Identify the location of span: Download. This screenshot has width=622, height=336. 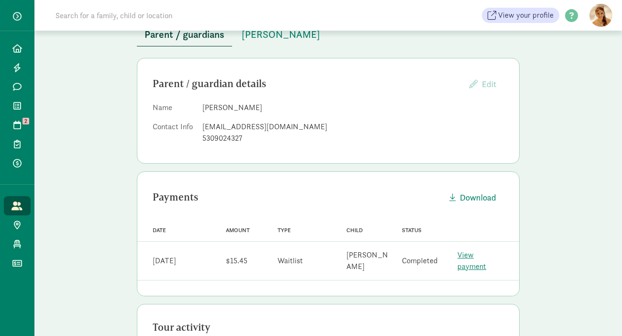
(478, 197).